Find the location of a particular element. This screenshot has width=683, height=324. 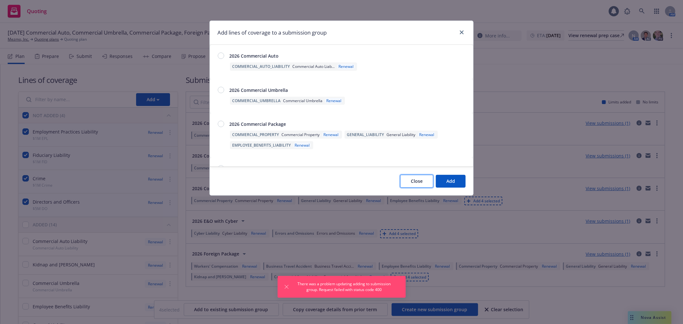

span: COMMERCIAL_PROPERTY is located at coordinates (256, 135).